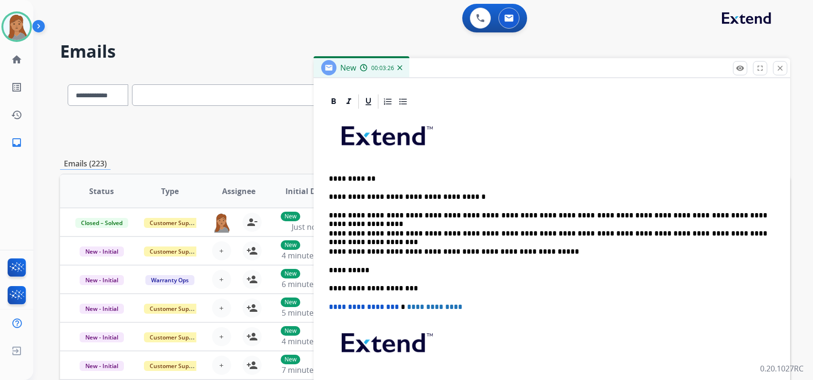 This screenshot has height=380, width=813. I want to click on span: Warranty Ops, so click(170, 280).